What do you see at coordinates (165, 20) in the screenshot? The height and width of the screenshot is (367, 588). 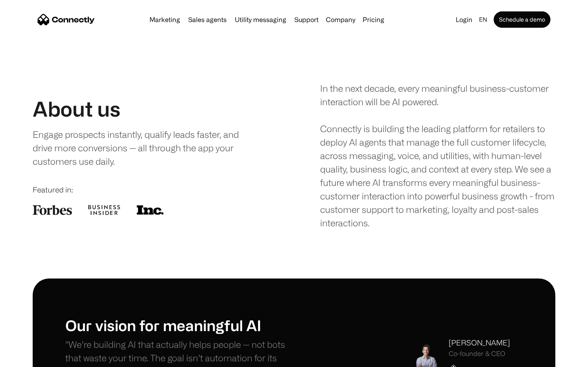 I see `a: Marketing` at bounding box center [165, 20].